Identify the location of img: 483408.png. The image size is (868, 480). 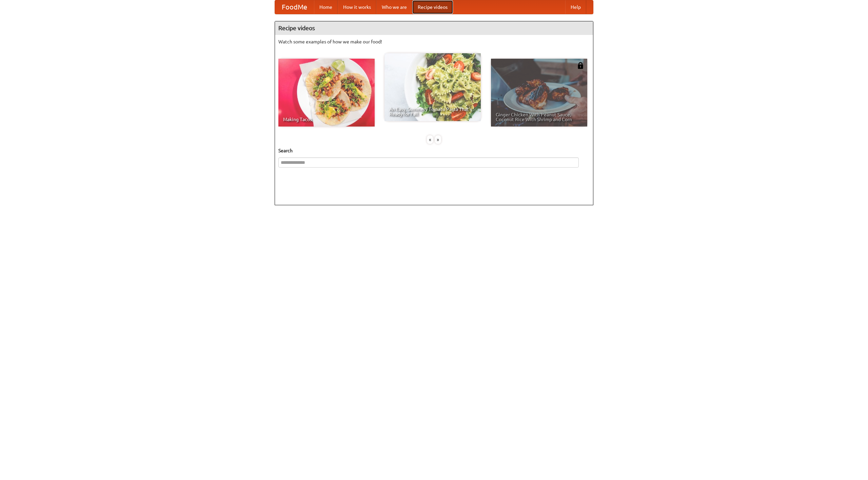
(581, 65).